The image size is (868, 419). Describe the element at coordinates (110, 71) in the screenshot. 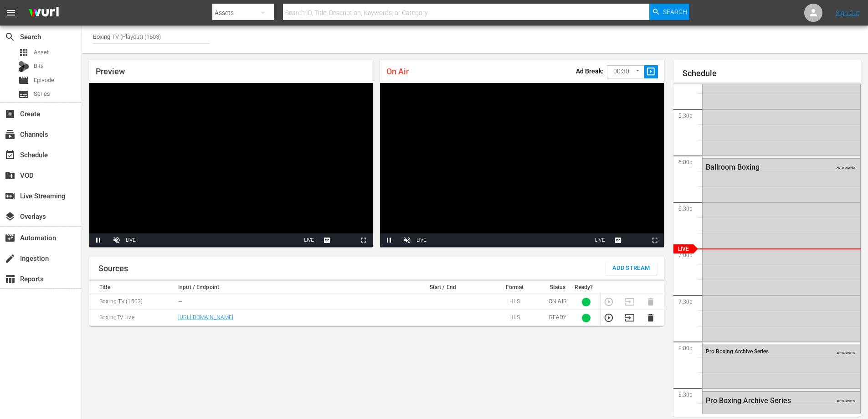

I see `span: Preview` at that location.